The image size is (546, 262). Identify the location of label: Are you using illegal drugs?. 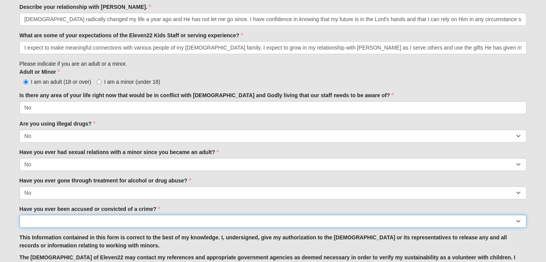
(58, 124).